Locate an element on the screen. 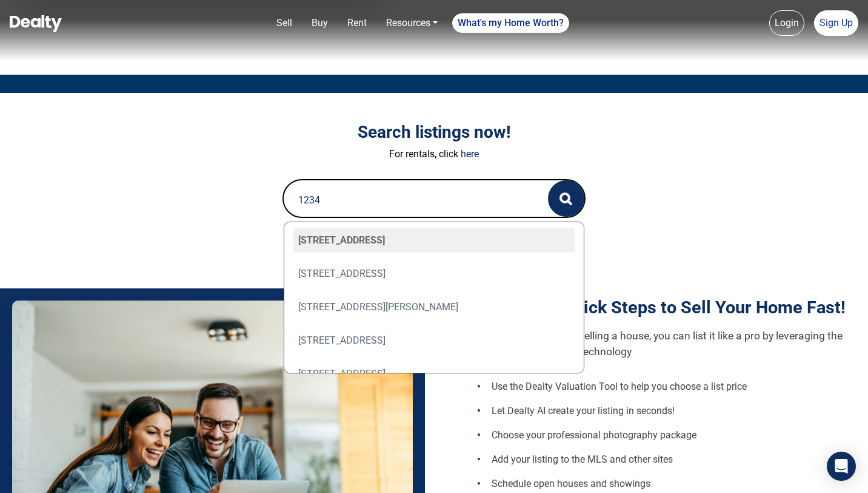 Image resolution: width=868 pixels, height=493 pixels. p: Even if it's your first time selling a house, you can list it like a pro by leveraging the indust... is located at coordinates (655, 344).